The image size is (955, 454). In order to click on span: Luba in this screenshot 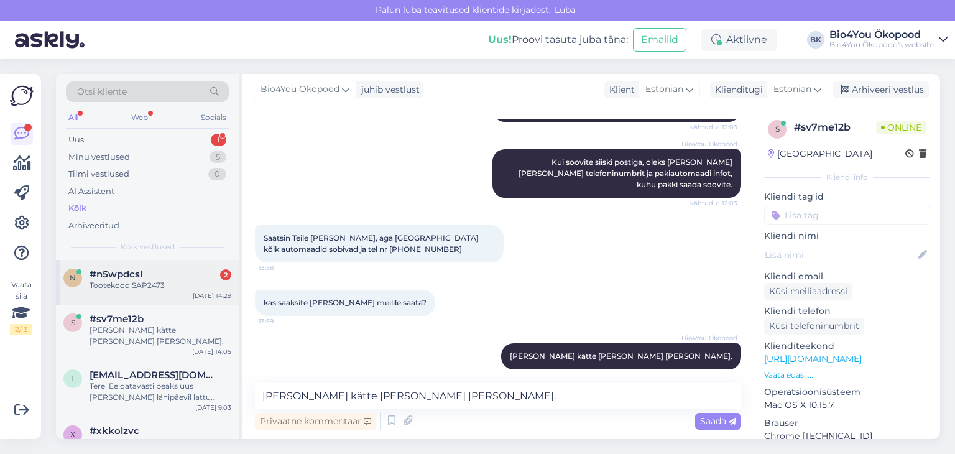, I will do `click(565, 10)`.